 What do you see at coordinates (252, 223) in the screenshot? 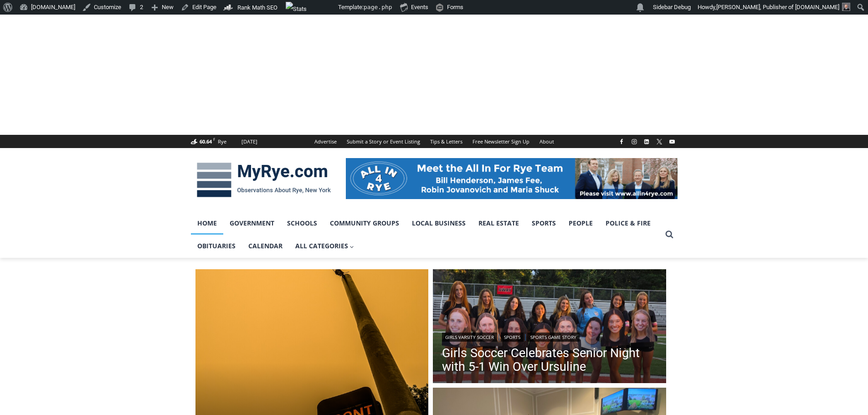
I see `a: Government` at bounding box center [252, 223].